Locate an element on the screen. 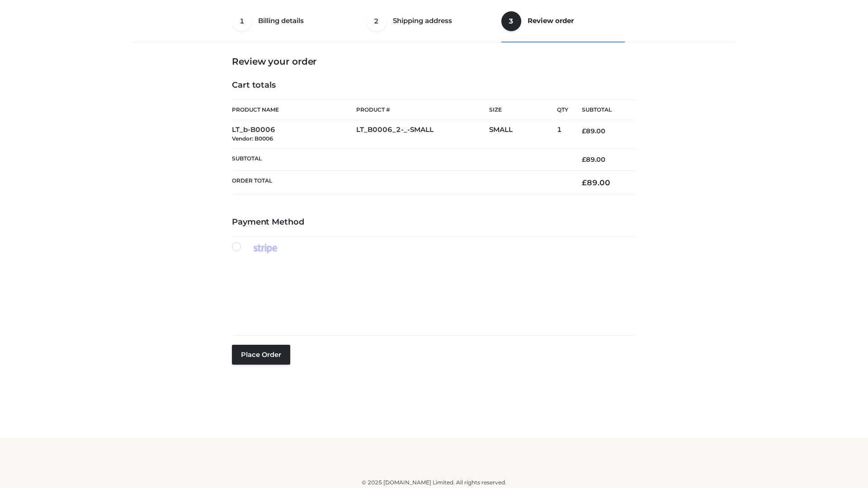 The image size is (868, 488). h4: Payment Method is located at coordinates (434, 222).